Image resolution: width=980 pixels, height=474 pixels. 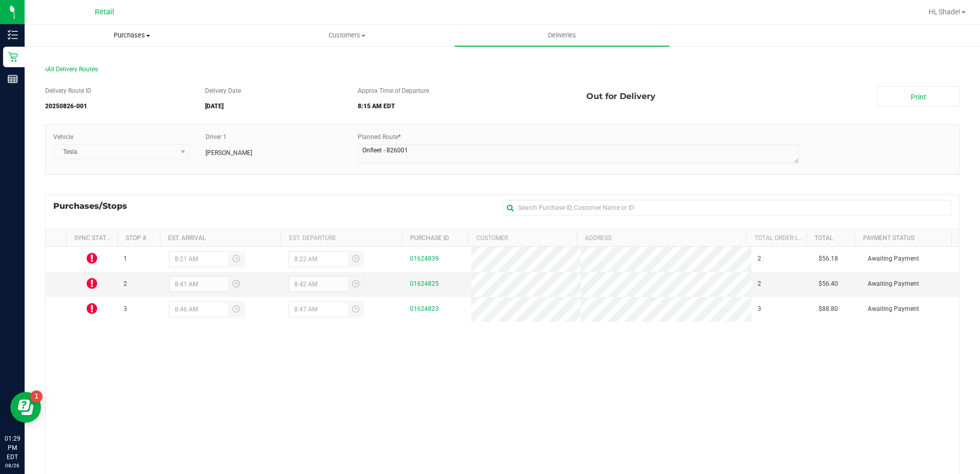 I want to click on inline-svg: Retail, so click(x=13, y=57).